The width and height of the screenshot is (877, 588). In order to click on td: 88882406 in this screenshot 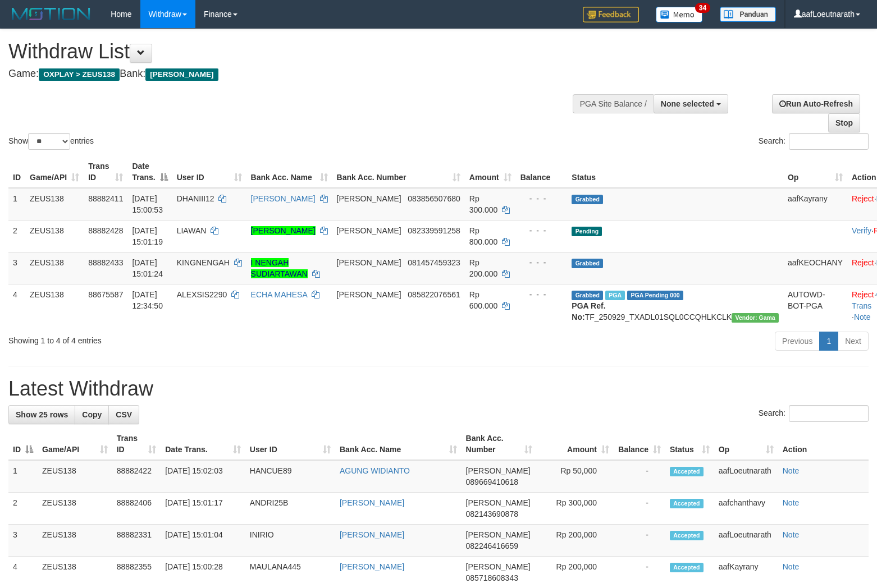, I will do `click(137, 509)`.